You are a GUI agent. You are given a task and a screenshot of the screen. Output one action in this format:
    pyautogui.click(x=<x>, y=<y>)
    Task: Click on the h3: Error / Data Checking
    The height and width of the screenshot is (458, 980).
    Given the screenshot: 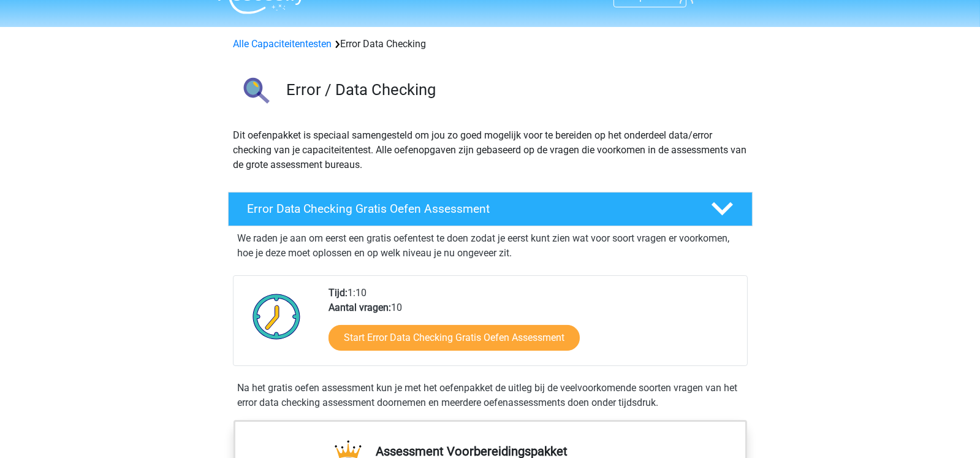 What is the action you would take?
    pyautogui.click(x=514, y=90)
    